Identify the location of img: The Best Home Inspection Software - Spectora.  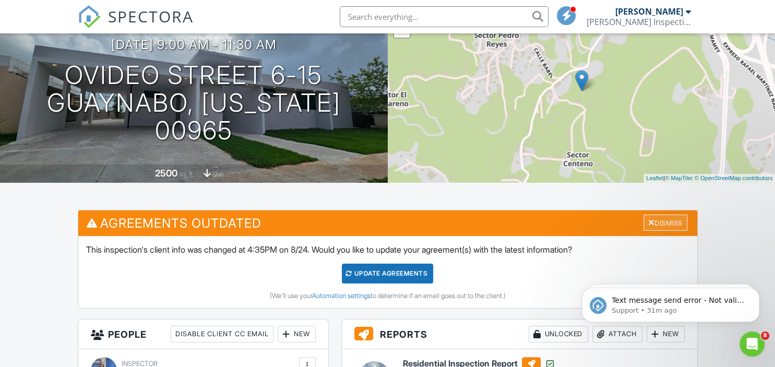
(89, 17).